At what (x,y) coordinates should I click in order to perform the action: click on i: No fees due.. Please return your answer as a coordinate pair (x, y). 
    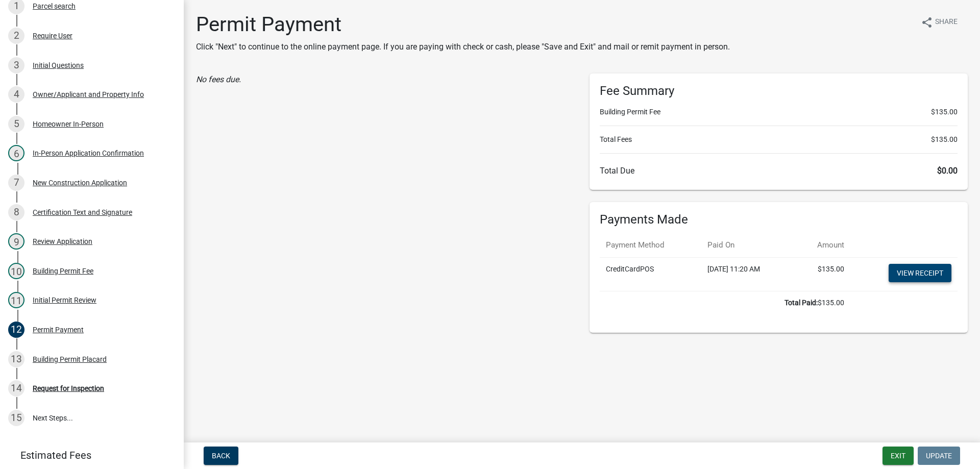
    Looking at the image, I should click on (218, 79).